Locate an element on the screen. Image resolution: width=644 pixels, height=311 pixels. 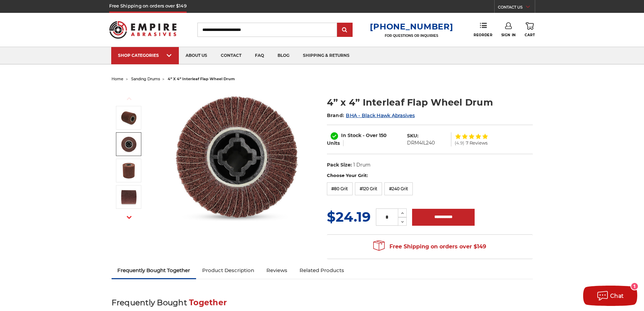
span: Frequently Bought is located at coordinates (149, 302).